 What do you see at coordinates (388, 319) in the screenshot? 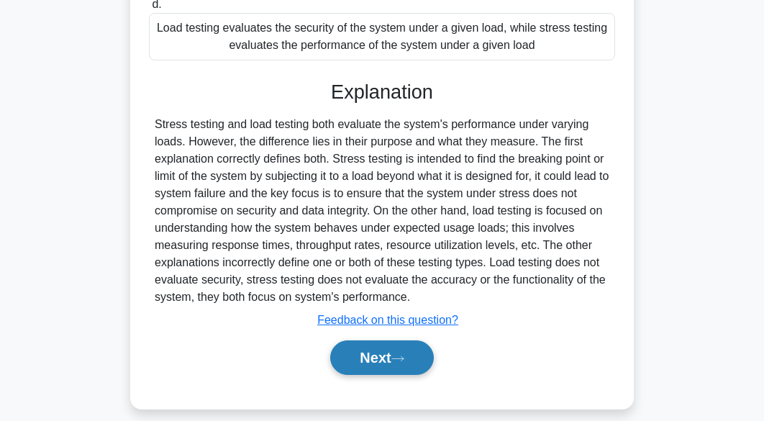
I see `a: Feedback on this question?` at bounding box center [388, 319].